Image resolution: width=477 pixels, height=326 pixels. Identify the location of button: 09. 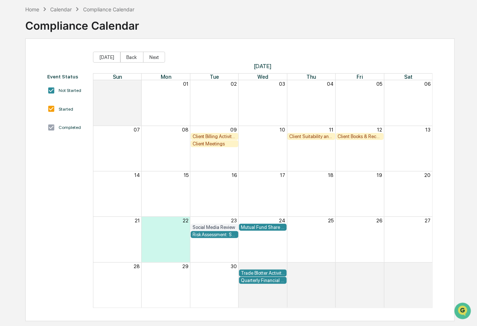
(234, 130).